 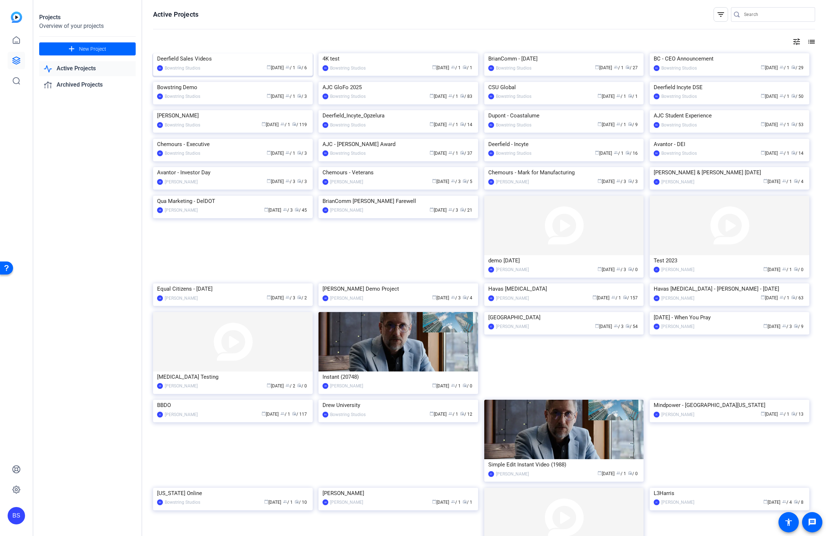 I want to click on span: / 14, so click(x=797, y=153).